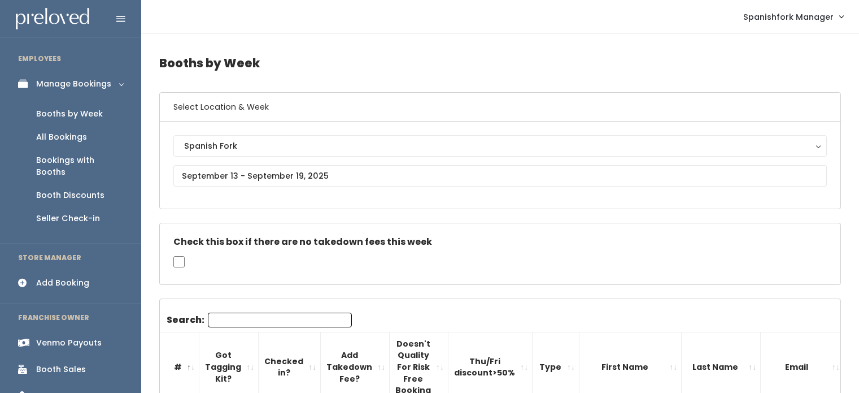 This screenshot has height=393, width=859. Describe the element at coordinates (500, 107) in the screenshot. I see `h6: Select Location & Week` at that location.